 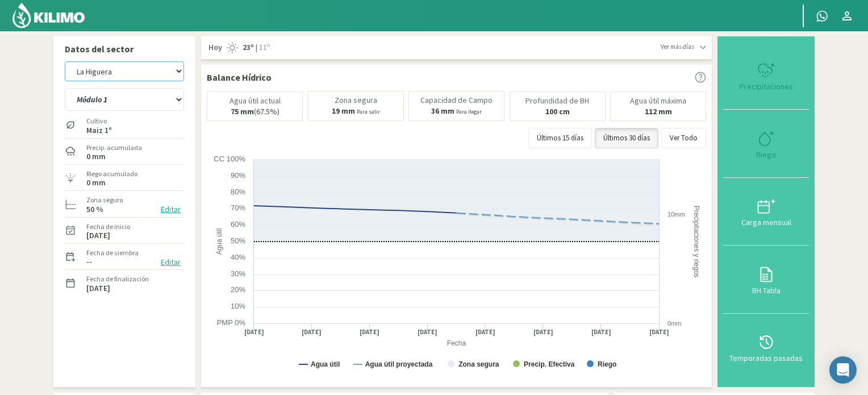 I want to click on text: Zona segura, so click(x=479, y=365).